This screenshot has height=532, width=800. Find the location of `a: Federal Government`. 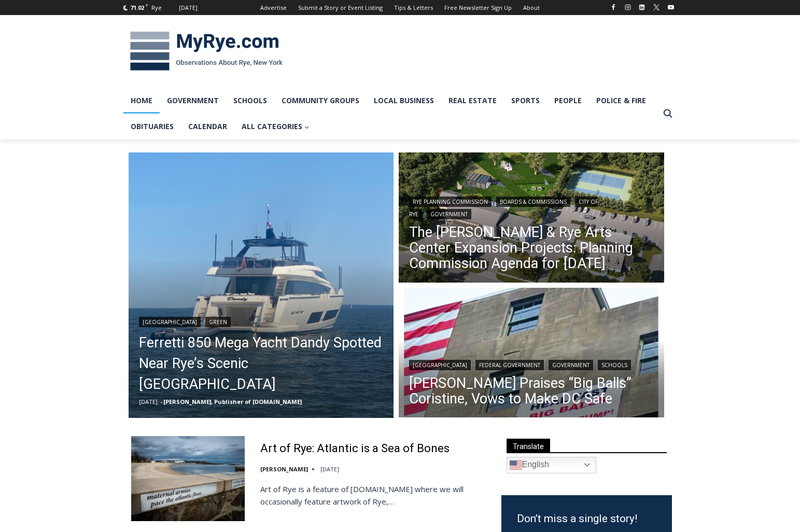

a: Federal Government is located at coordinates (510, 365).